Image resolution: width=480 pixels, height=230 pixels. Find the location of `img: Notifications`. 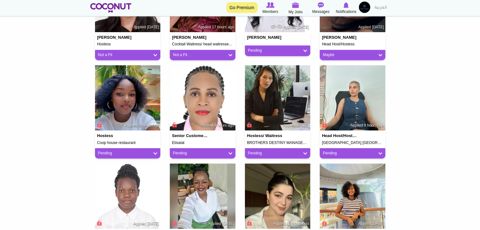

img: Notifications is located at coordinates (346, 5).